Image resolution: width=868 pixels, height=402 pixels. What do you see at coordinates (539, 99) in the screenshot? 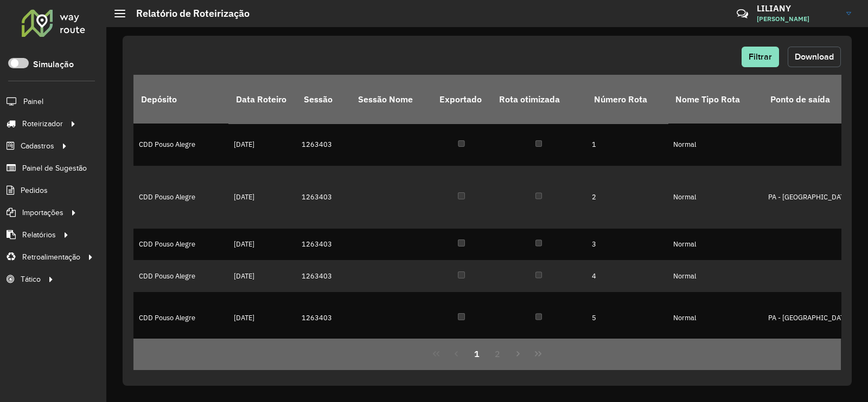
I see `th: Rota otimizada` at bounding box center [539, 99].